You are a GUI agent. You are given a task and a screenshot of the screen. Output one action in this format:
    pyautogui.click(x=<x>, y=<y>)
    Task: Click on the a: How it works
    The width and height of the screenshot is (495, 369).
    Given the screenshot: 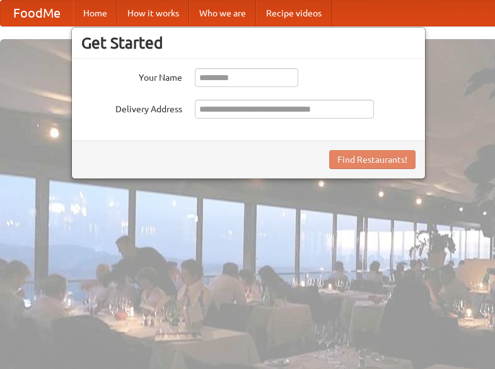 What is the action you would take?
    pyautogui.click(x=153, y=13)
    